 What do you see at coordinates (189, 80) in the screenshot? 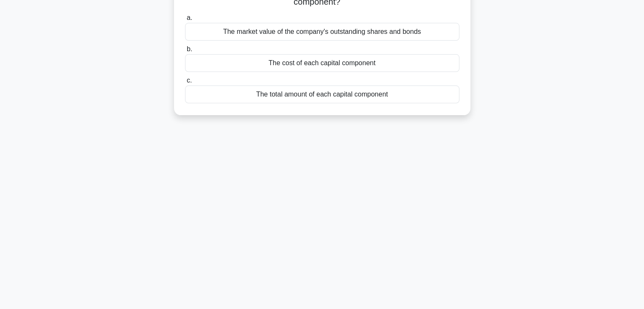
I see `span: c.` at bounding box center [189, 80].